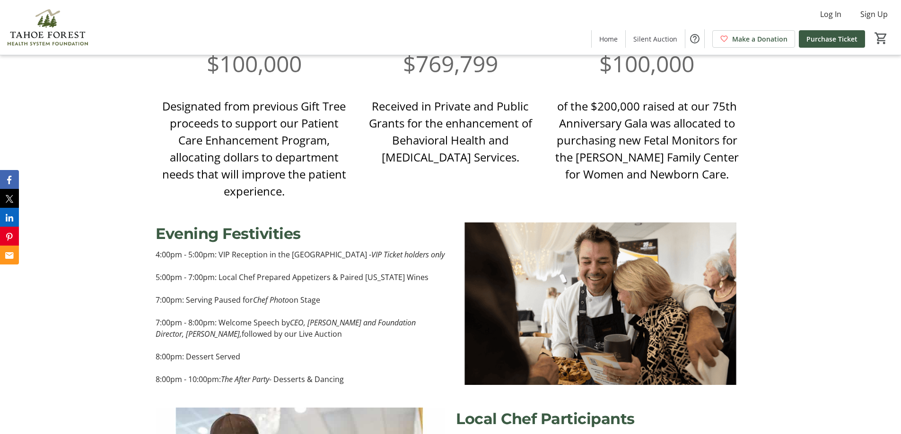 The height and width of the screenshot is (434, 901). I want to click on a: Home, so click(608, 39).